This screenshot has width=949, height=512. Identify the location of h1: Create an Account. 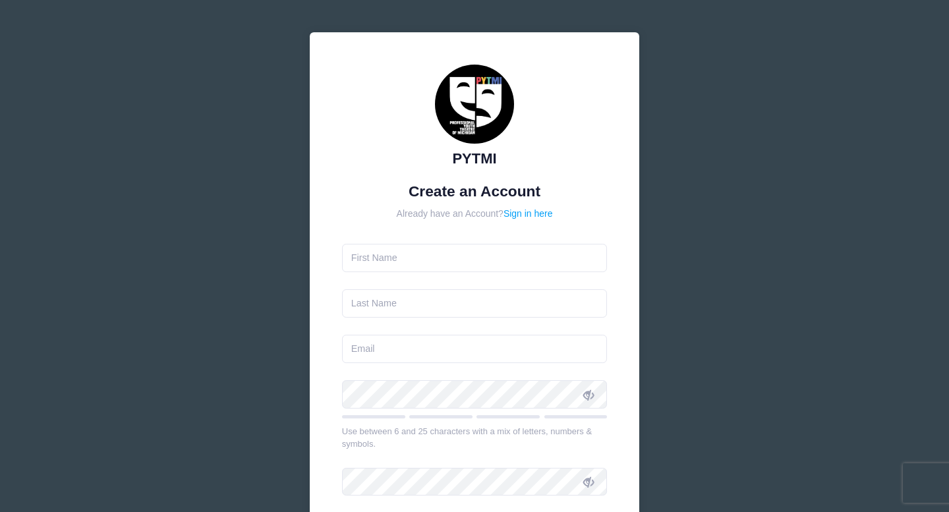
(474, 191).